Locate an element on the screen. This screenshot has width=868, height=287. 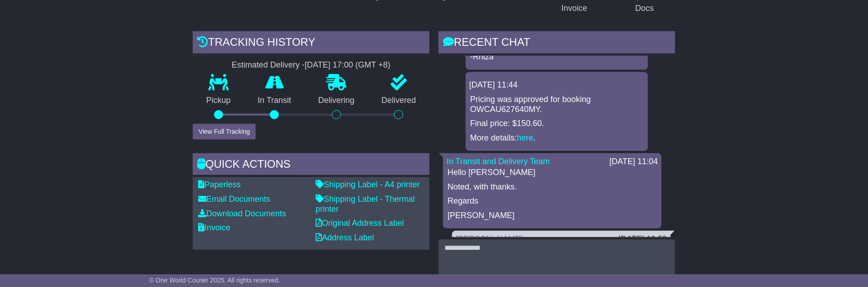
a: Download Documents is located at coordinates (242, 213).